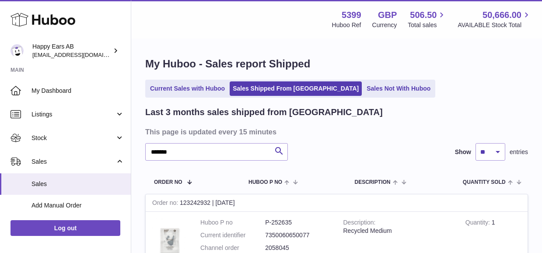 This screenshot has height=253, width=542. What do you see at coordinates (385, 25) in the screenshot?
I see `div: Currency` at bounding box center [385, 25].